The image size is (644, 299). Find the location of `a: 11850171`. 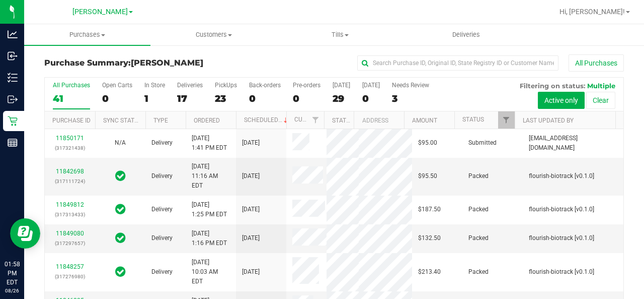

a: 11850171 is located at coordinates (70, 138).